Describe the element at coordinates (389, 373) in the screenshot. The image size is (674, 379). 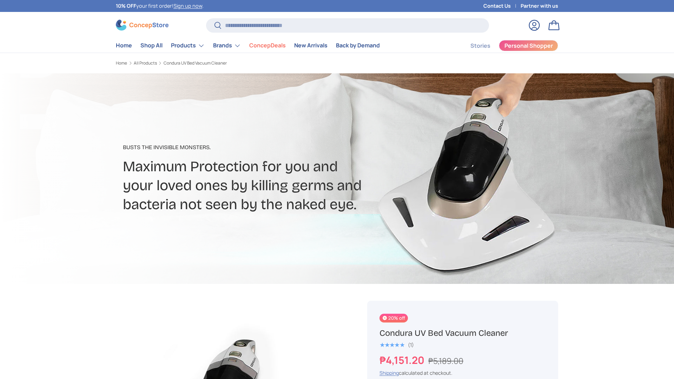
I see `a: Shipping` at that location.